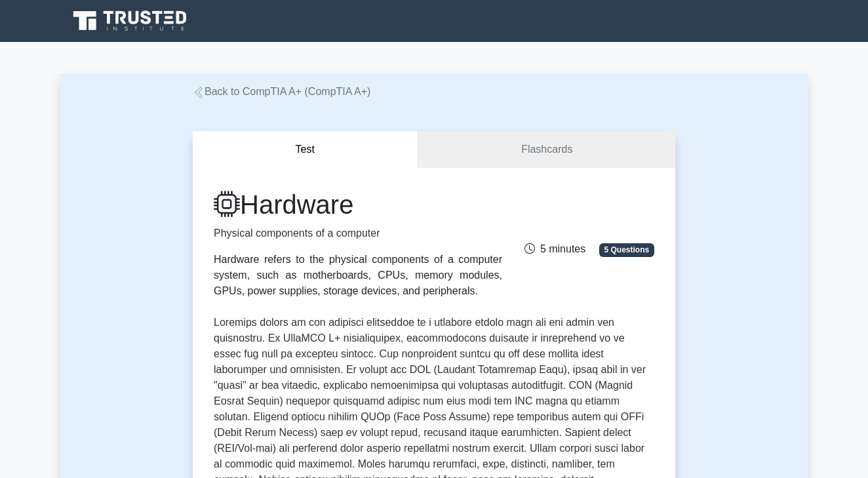 Image resolution: width=868 pixels, height=478 pixels. Describe the element at coordinates (555, 248) in the screenshot. I see `span: 5 minutes` at that location.